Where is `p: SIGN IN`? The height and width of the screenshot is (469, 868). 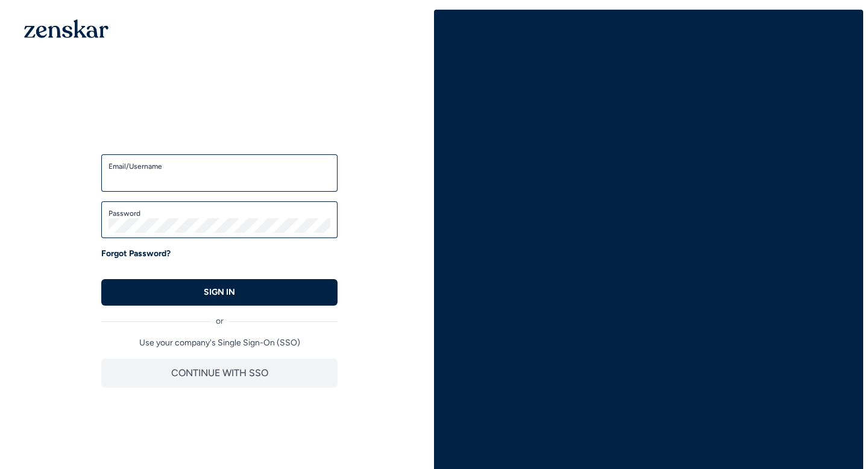
p: SIGN IN is located at coordinates (219, 292).